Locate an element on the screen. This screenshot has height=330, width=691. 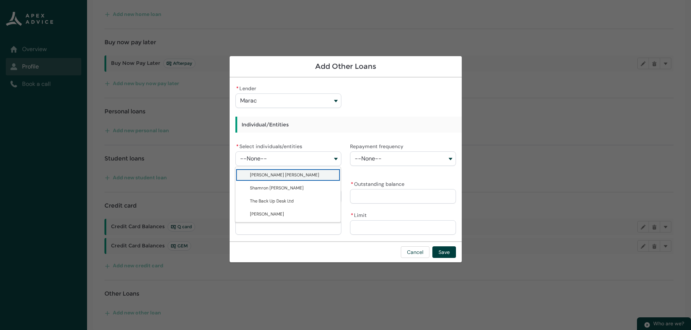
button: Cancel is located at coordinates (415, 252).